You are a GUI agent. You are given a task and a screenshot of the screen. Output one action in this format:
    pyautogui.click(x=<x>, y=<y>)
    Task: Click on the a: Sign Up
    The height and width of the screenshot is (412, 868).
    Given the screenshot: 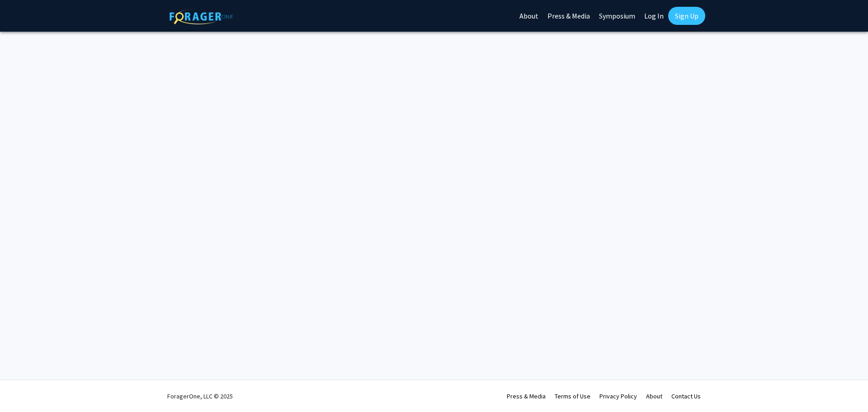 What is the action you would take?
    pyautogui.click(x=686, y=16)
    